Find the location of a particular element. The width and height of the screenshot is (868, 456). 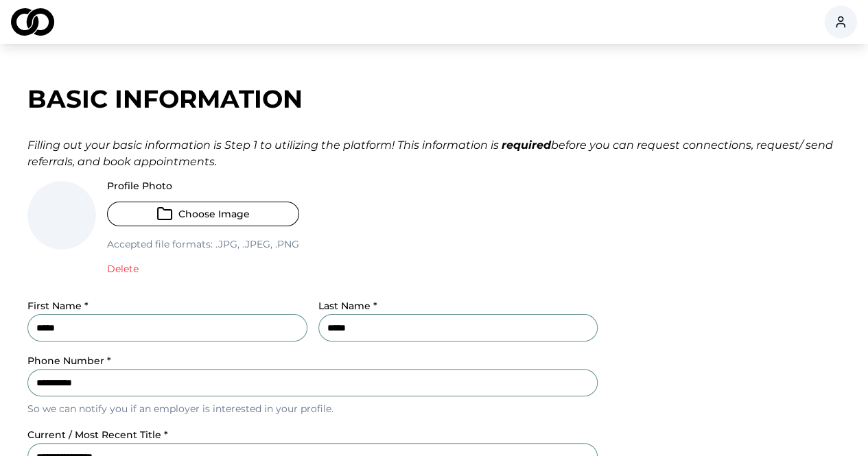

label: current / most recent title * is located at coordinates (97, 435).